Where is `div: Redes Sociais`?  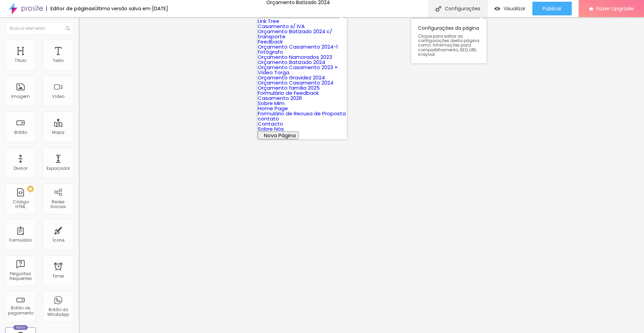 div: Redes Sociais is located at coordinates (58, 204).